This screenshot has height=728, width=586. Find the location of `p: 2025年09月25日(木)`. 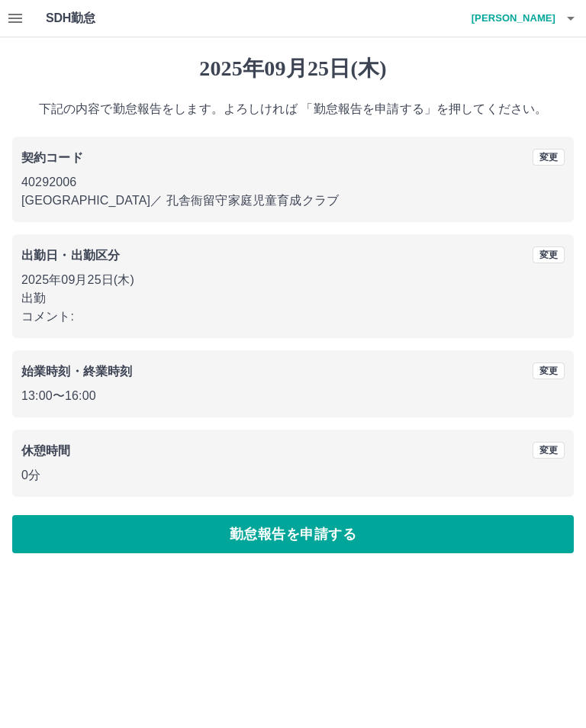

p: 2025年09月25日(木) is located at coordinates (293, 280).